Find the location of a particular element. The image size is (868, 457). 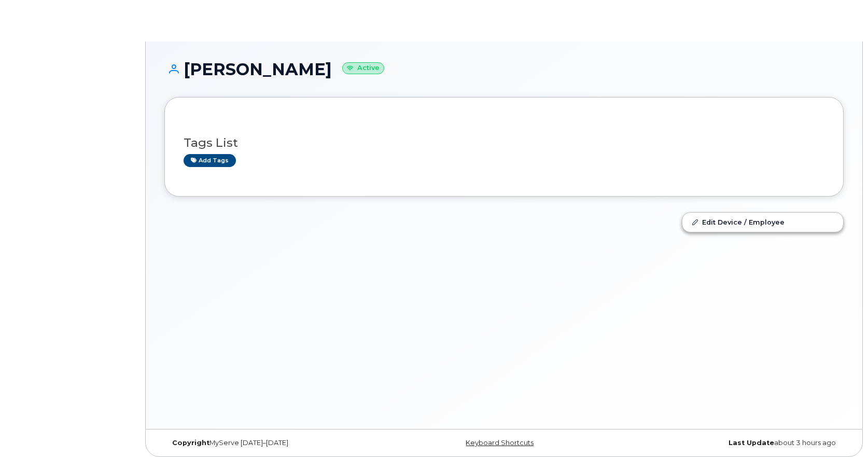

a: Keyboard Shortcuts is located at coordinates (500, 443).